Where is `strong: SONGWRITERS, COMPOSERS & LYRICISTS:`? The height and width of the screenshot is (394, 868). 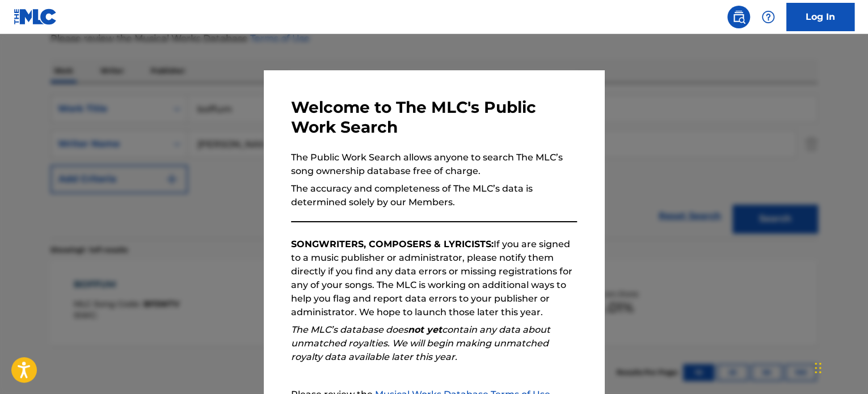
strong: SONGWRITERS, COMPOSERS & LYRICISTS: is located at coordinates (392, 244).